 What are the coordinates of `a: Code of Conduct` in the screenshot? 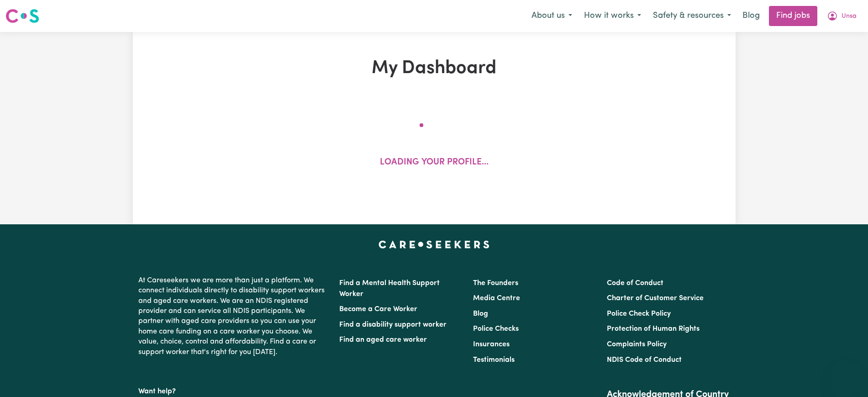 It's located at (635, 284).